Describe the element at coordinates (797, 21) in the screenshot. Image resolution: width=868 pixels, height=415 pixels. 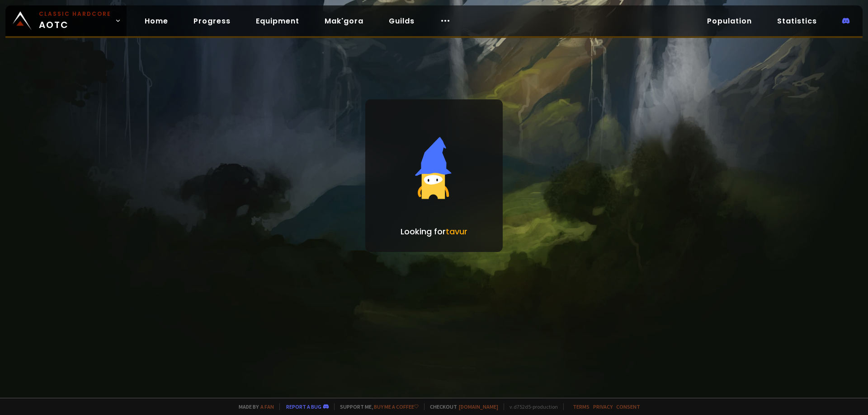
I see `a: Statistics` at that location.